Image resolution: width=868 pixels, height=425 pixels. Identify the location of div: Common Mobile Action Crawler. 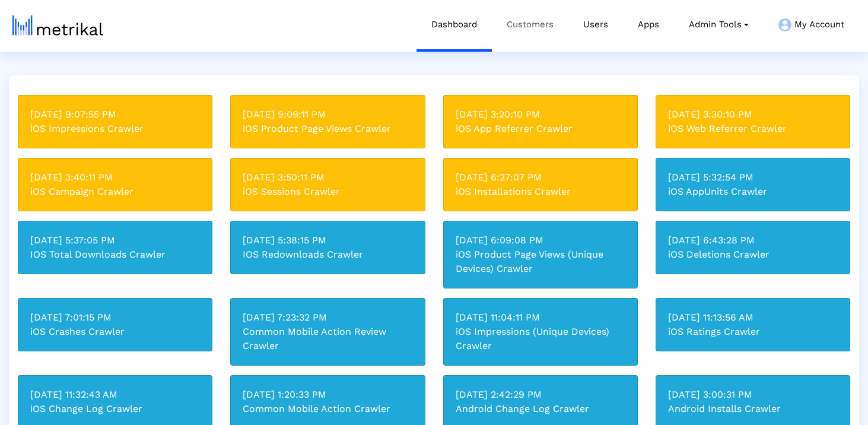
(327, 409).